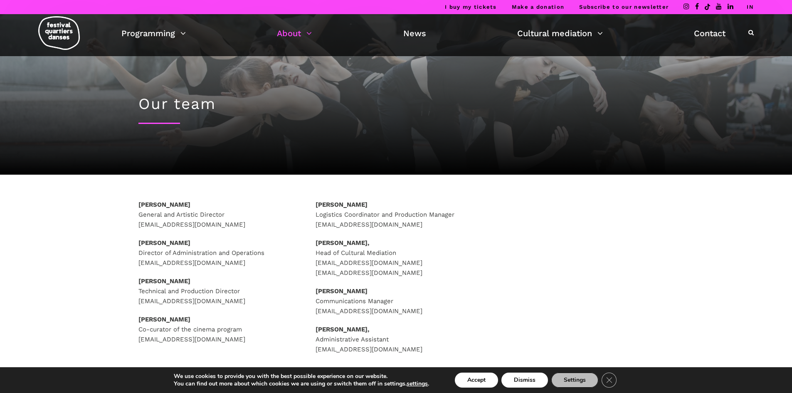 The height and width of the screenshot is (393, 792). I want to click on a: About, so click(294, 33).